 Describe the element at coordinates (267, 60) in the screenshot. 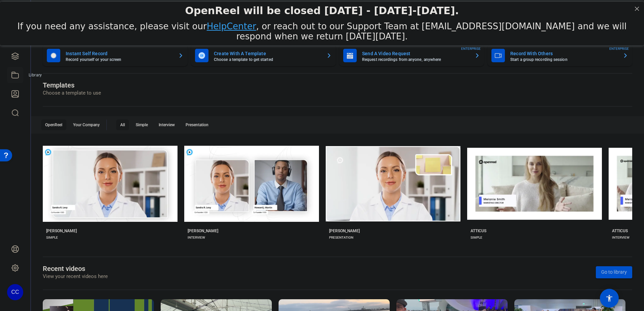

I see `mat-card-subtitle: Choose a template to get started` at that location.